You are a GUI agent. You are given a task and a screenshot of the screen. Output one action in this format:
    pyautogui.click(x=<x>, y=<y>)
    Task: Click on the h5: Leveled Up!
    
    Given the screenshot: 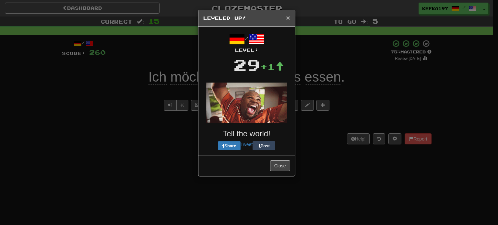 What is the action you would take?
    pyautogui.click(x=247, y=18)
    